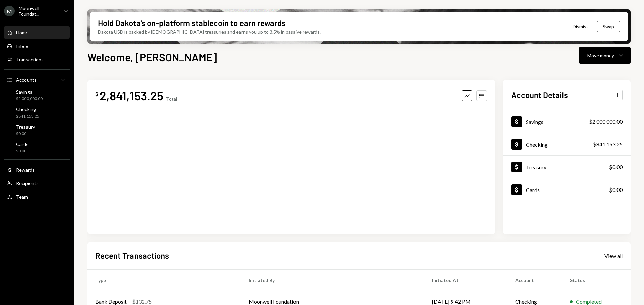  I want to click on button: Swap, so click(609, 26).